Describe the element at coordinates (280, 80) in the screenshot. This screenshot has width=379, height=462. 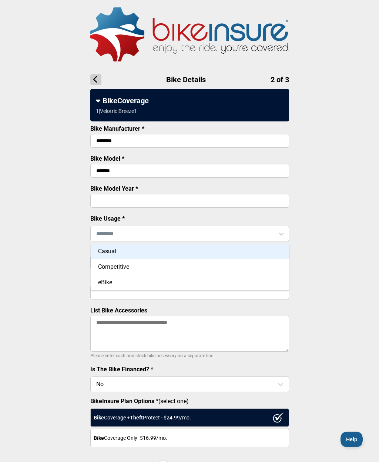
I see `span: 2 of 3` at that location.